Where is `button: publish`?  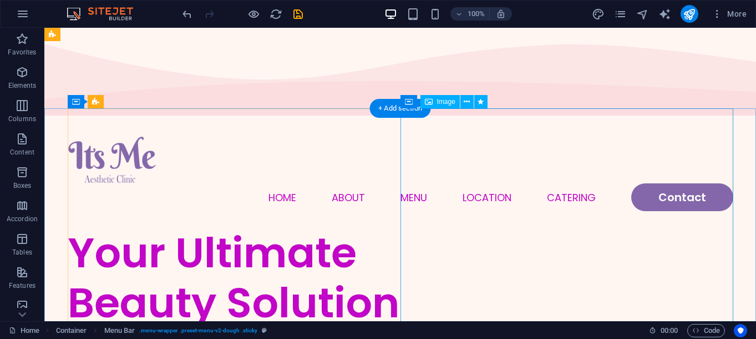
button: publish is located at coordinates (690, 14).